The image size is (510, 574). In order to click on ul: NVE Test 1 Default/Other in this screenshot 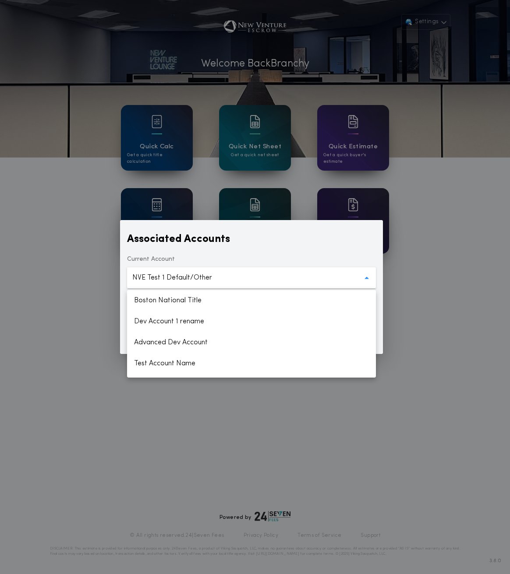, I will do `click(251, 334)`.